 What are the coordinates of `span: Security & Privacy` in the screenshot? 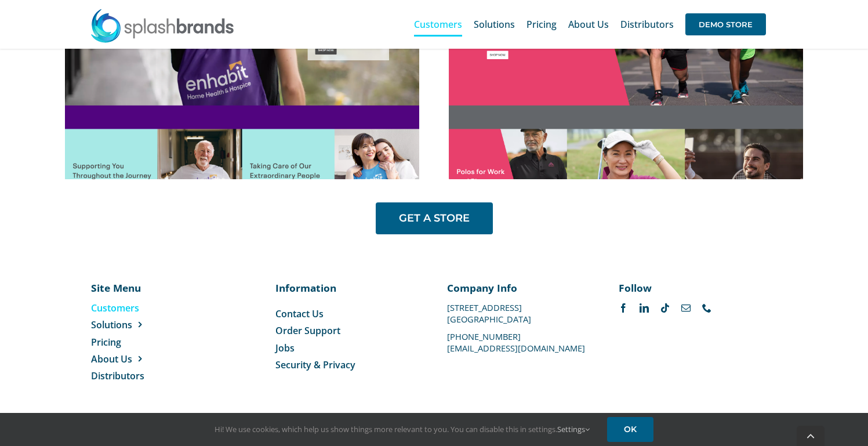 It's located at (316, 365).